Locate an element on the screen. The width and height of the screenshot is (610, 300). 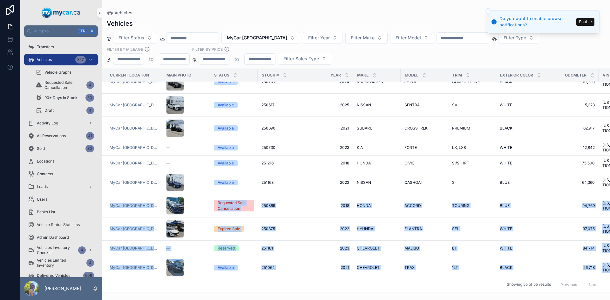
span: Vehicles is located at coordinates (44, 60).